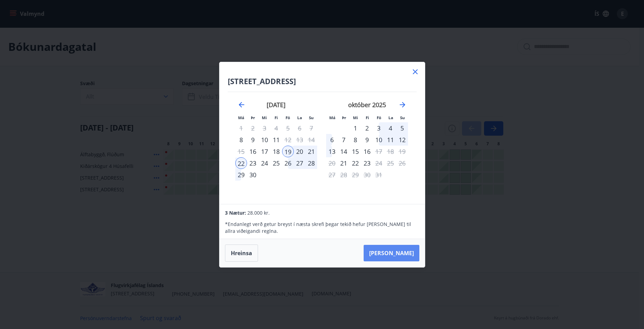  What do you see at coordinates (241, 140) in the screenshot?
I see `td: Choose mánudagur, 8. september 2025 as your check-in date. It’s available.` at bounding box center [241, 140].